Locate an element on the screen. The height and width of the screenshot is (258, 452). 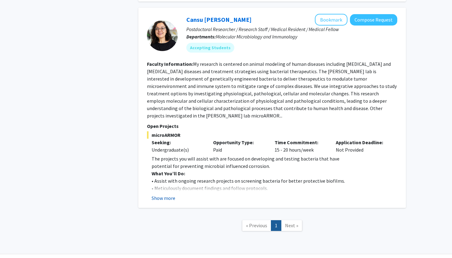
button: Add Cansu Agca to Bookmarks is located at coordinates (331, 20).